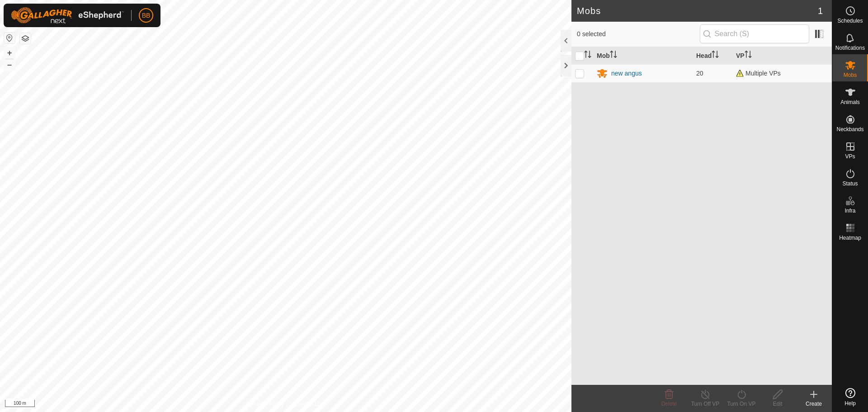  Describe the element at coordinates (849, 237) in the screenshot. I see `span: Heatmap` at that location.